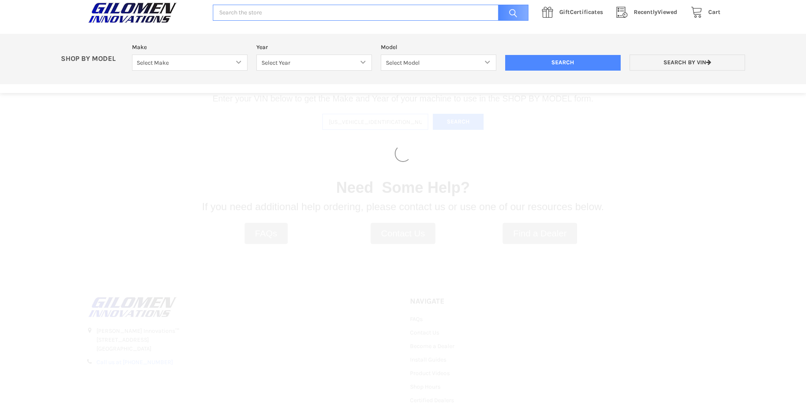  I want to click on a: RecentlyViewed, so click(649, 12).